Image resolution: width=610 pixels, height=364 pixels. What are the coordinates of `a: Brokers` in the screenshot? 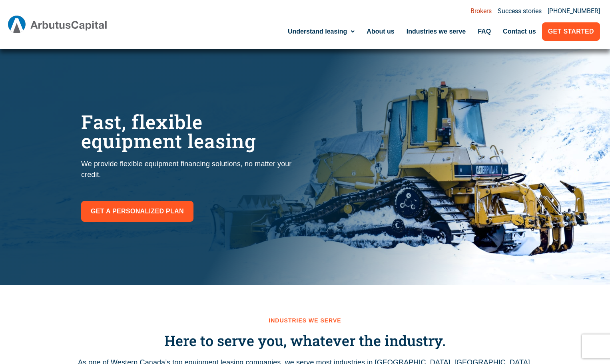 It's located at (481, 11).